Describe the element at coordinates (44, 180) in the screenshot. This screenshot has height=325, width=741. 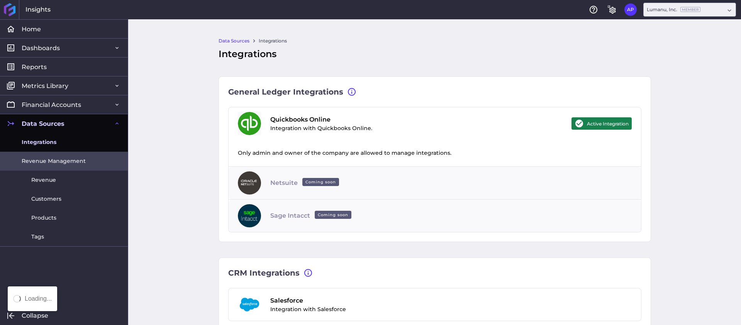
I see `span: Revenue` at that location.